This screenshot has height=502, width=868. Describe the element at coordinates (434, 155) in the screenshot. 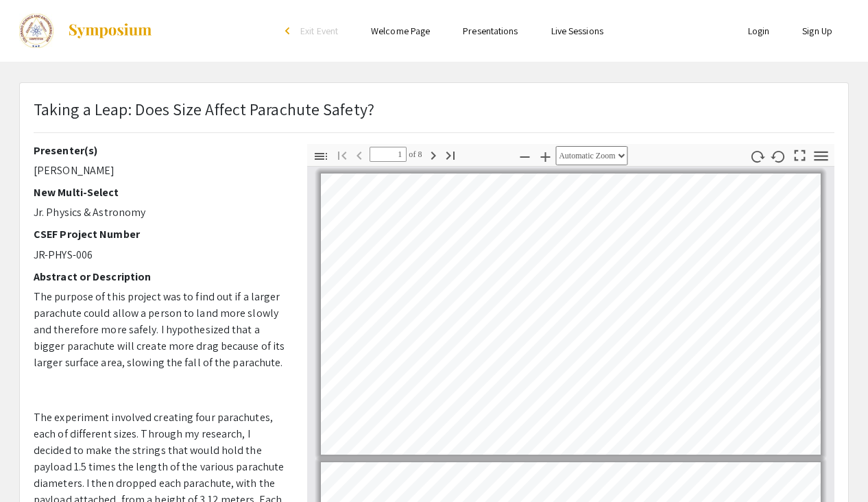

I see `button: Next Page` at that location.